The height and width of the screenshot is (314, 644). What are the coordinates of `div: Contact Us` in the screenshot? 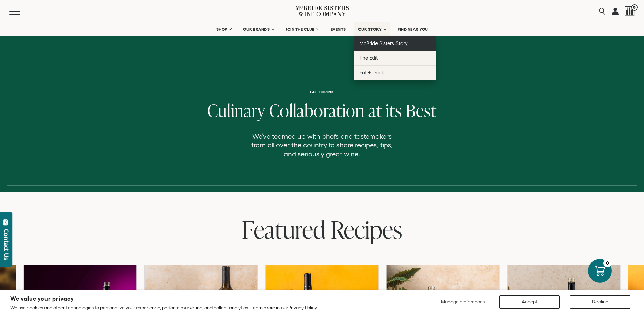 It's located at (6, 244).